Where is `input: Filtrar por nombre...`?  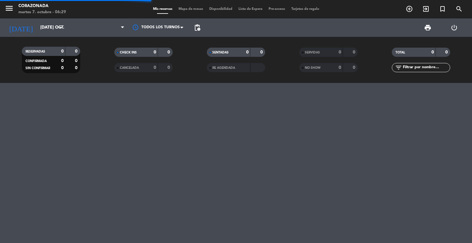
input: Filtrar por nombre... is located at coordinates (426, 68).